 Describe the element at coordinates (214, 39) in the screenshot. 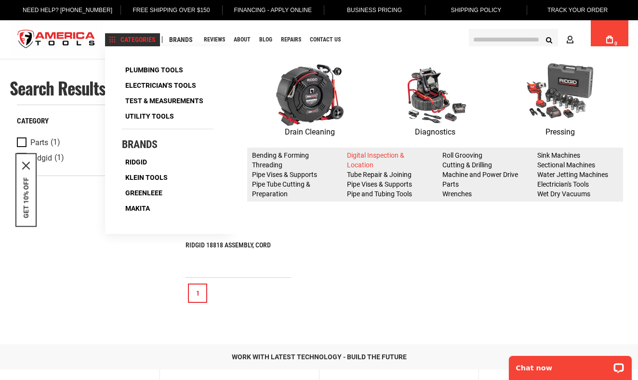

I see `a: Reviews` at that location.